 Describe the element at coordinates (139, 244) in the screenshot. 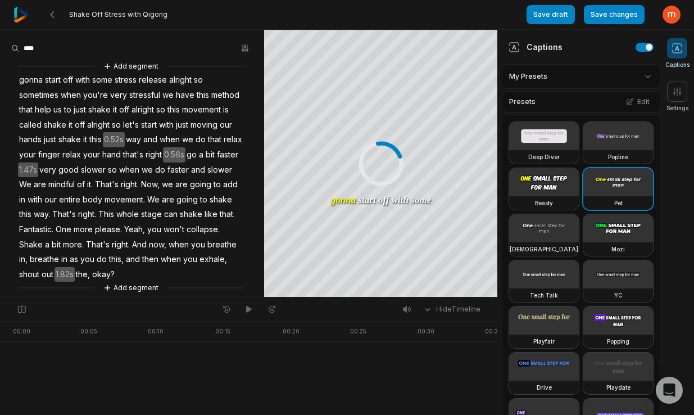

I see `span: And` at that location.